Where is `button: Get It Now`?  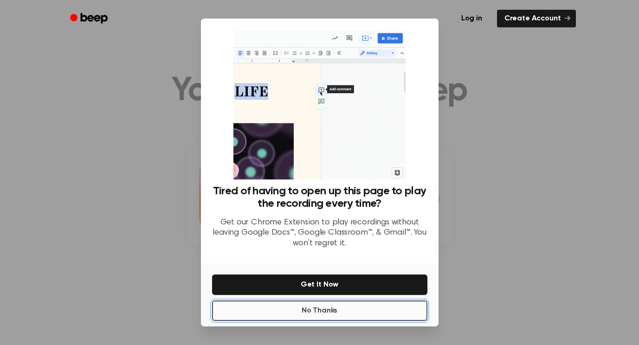
button: Get It Now is located at coordinates (320, 285).